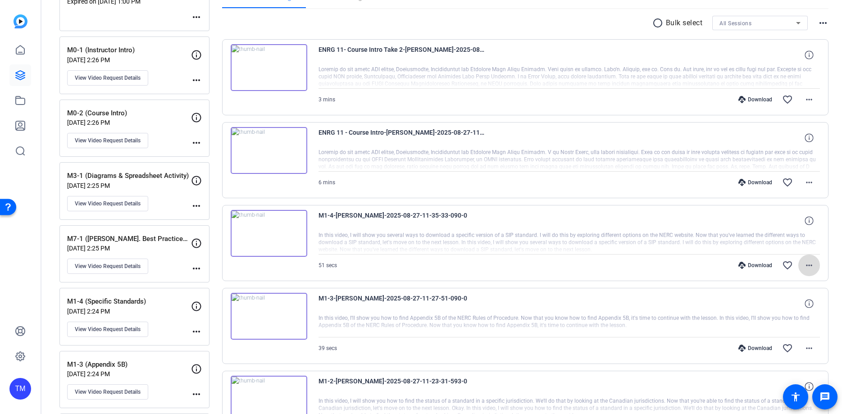 The height and width of the screenshot is (414, 842). Describe the element at coordinates (129, 176) in the screenshot. I see `p: M3-1 (Diagrams & Spreadsheet Activity)` at that location.